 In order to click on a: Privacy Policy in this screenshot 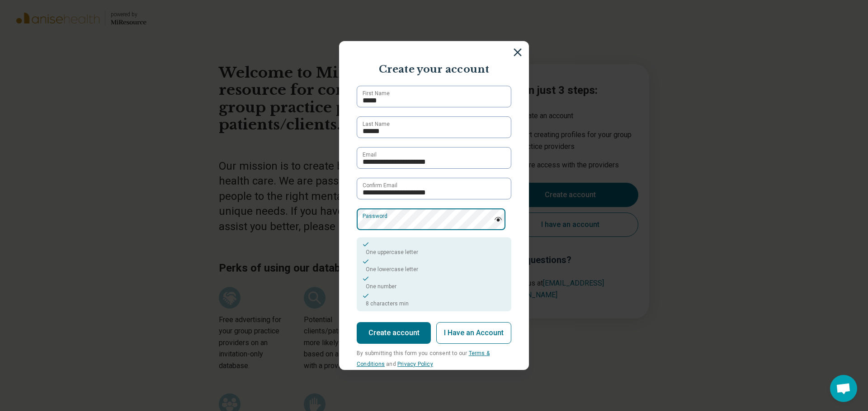, I will do `click(415, 364)`.